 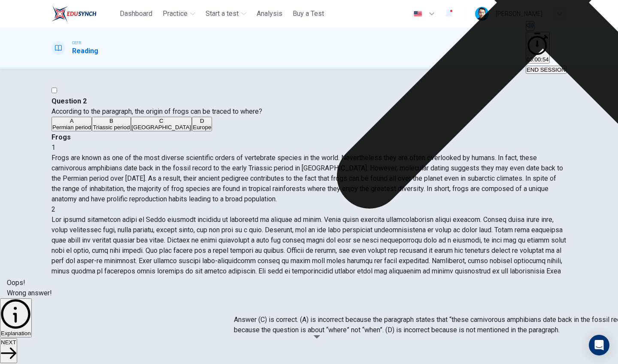 I want to click on h1: Reading, so click(x=85, y=52).